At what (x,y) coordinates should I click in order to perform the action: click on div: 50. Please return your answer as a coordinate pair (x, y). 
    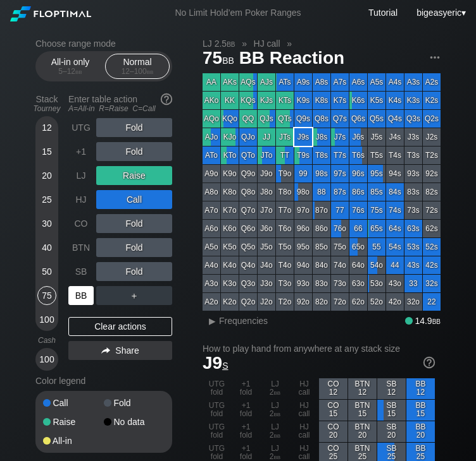
    Looking at the image, I should click on (47, 272).